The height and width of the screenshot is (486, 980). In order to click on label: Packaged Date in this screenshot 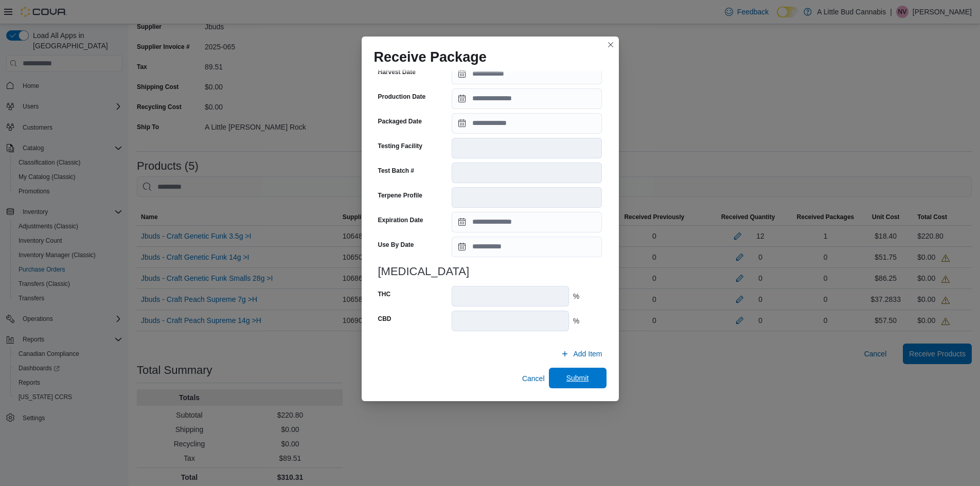, I will do `click(400, 121)`.